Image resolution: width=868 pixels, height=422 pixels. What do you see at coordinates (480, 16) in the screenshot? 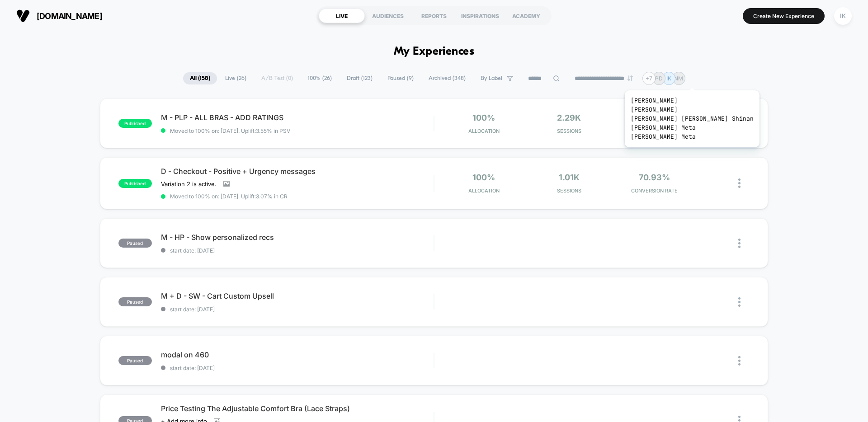
I see `div: INSPIRATIONS` at bounding box center [480, 16].